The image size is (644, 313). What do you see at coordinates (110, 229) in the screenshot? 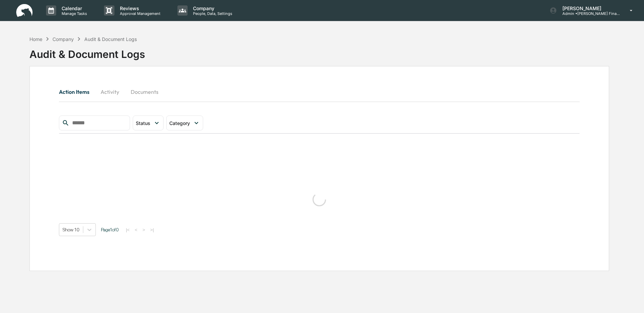
I see `span: Page 1 of 0` at bounding box center [110, 229].